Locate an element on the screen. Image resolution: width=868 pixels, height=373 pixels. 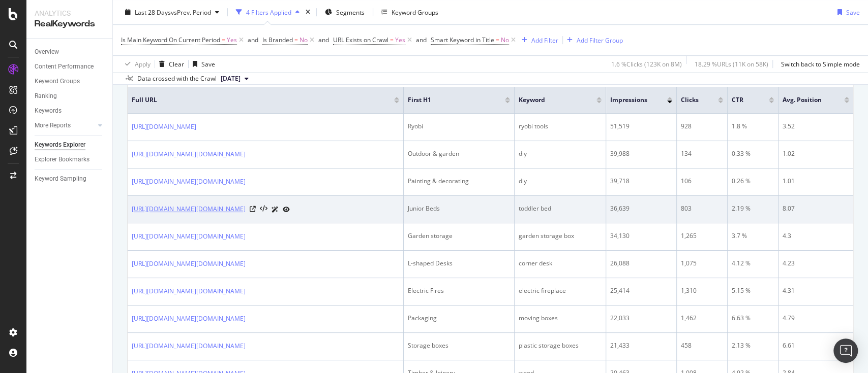
div: times is located at coordinates (308, 12).